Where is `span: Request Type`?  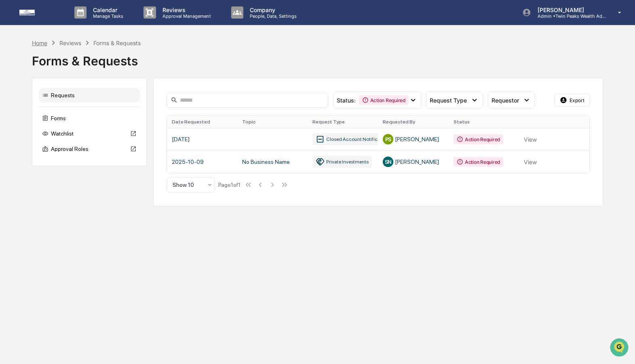 span: Request Type is located at coordinates (448, 100).